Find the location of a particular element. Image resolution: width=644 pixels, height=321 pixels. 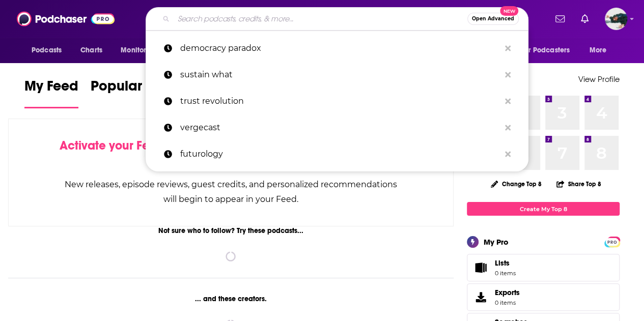

span: Monitoring is located at coordinates (138, 50).